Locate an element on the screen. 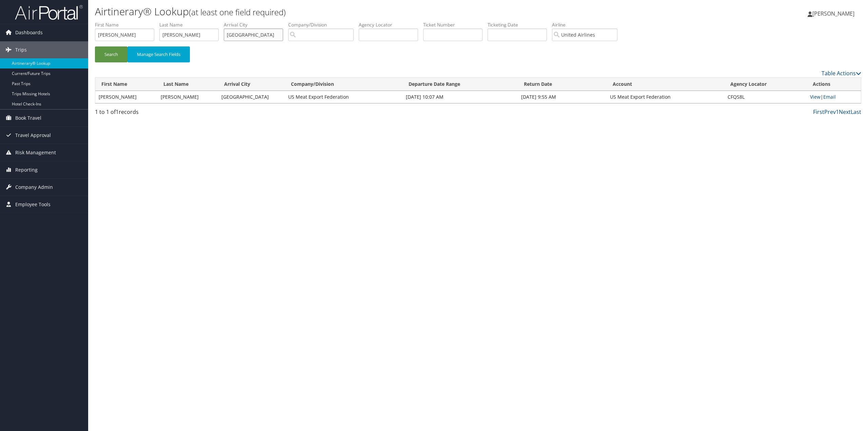  th: Departure Date Range: activate to sort column ascending is located at coordinates (460, 84).